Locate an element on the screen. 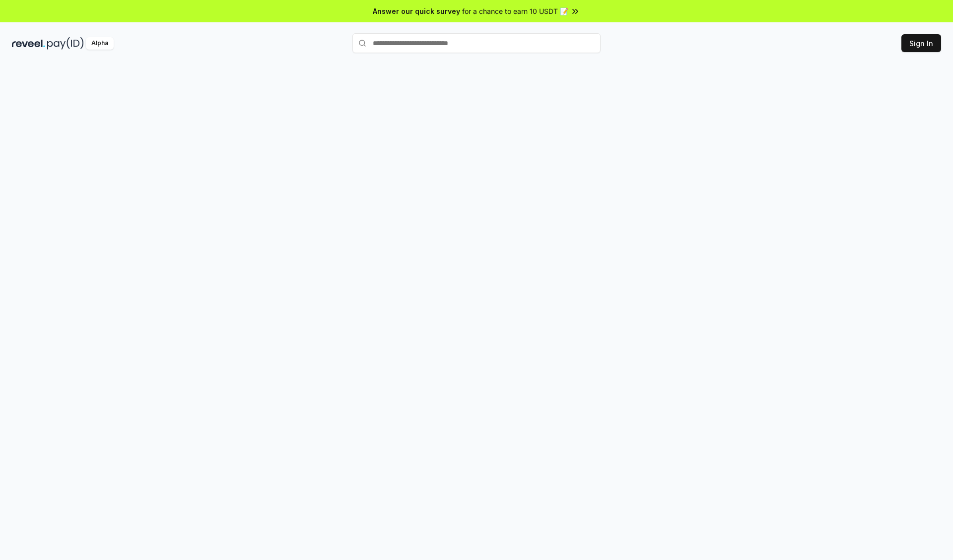 The width and height of the screenshot is (953, 560). img: pay_id is located at coordinates (65, 43).